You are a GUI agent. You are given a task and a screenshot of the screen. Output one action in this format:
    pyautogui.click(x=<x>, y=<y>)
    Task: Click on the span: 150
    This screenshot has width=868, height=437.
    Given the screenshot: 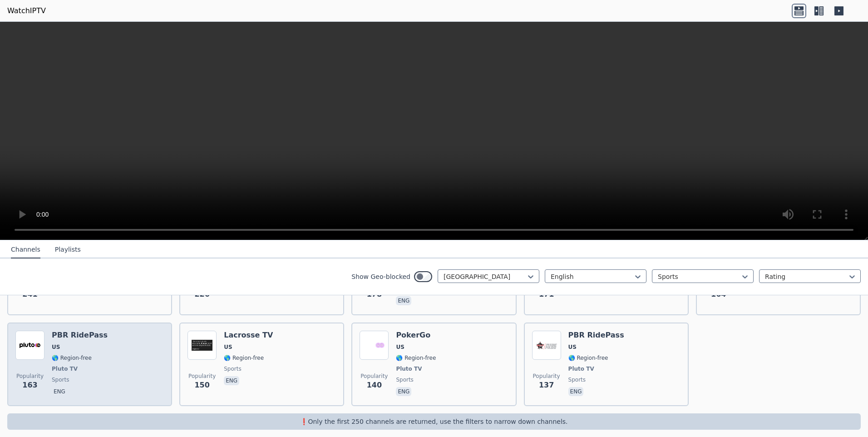 What is the action you would take?
    pyautogui.click(x=202, y=385)
    